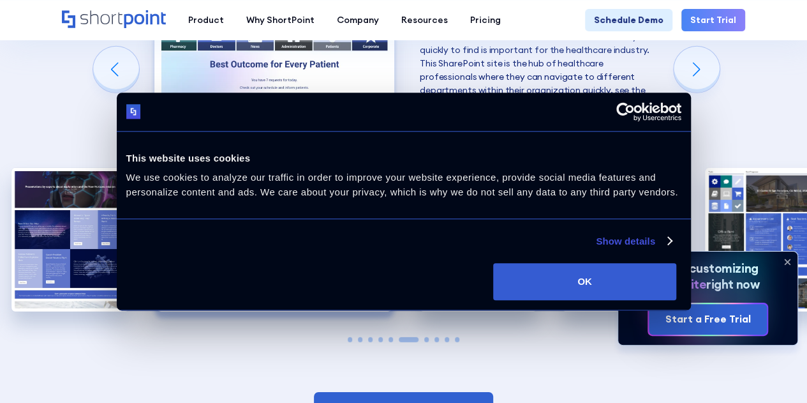  I want to click on img: logo, so click(133, 112).